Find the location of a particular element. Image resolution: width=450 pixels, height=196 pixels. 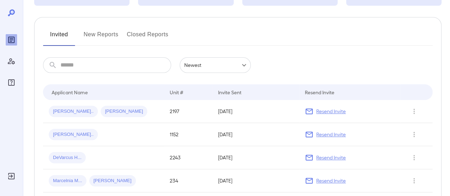

div: Unit # is located at coordinates (176, 92).